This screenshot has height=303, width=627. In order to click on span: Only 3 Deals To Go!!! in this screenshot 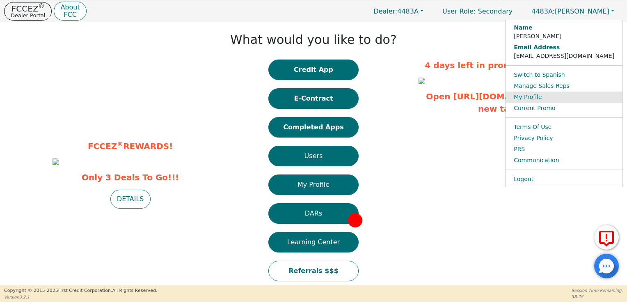, I will do `click(130, 177)`.